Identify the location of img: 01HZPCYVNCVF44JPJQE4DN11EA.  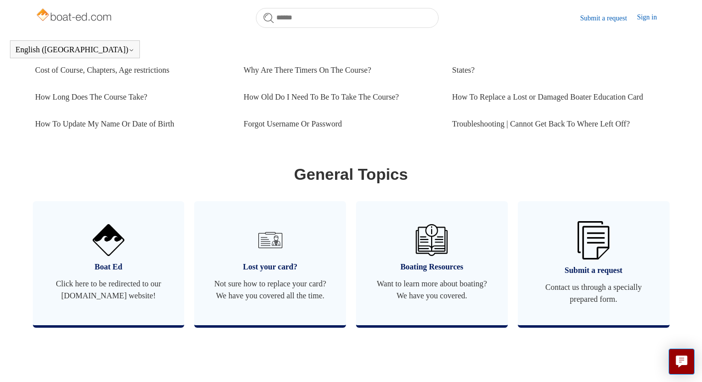
(109, 240).